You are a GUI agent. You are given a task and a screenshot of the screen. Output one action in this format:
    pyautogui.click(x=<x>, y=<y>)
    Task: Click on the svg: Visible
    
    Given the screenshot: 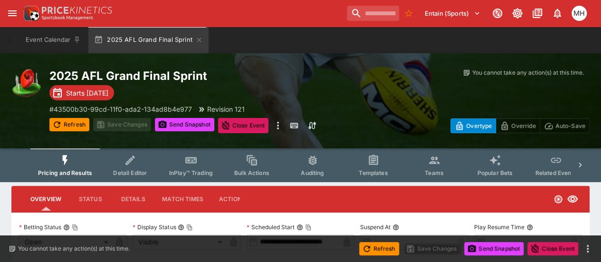 What is the action you would take?
    pyautogui.click(x=573, y=199)
    